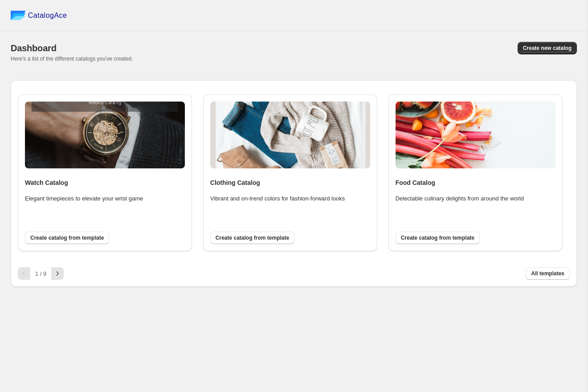  What do you see at coordinates (547, 273) in the screenshot?
I see `button: All templates` at bounding box center [547, 273].